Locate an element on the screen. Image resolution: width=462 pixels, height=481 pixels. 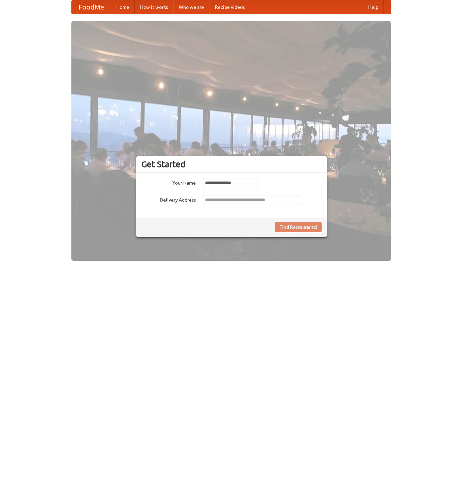
label: Delivery Address is located at coordinates (169, 199).